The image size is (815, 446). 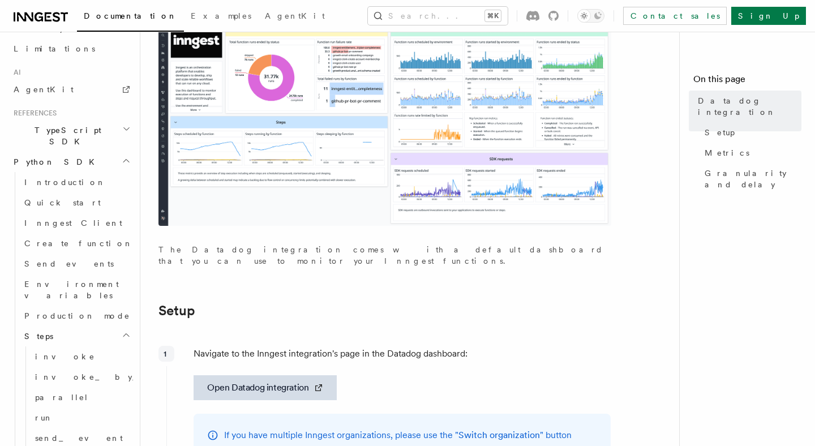 What do you see at coordinates (73, 223) in the screenshot?
I see `span: Inngest Client` at bounding box center [73, 223].